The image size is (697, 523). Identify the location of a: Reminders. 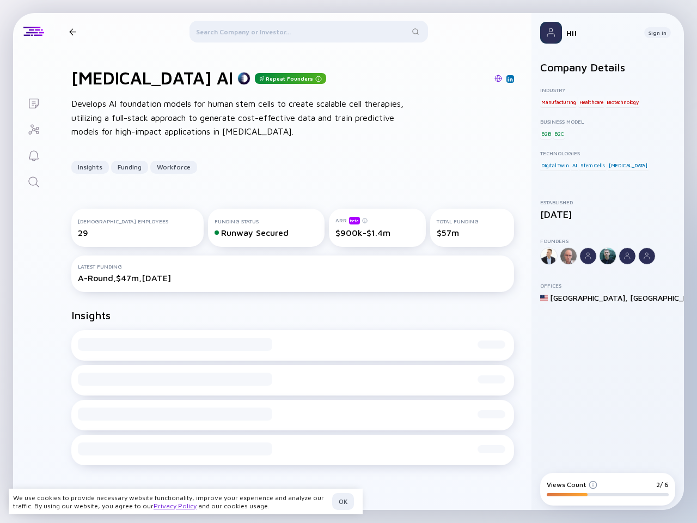
(33, 155).